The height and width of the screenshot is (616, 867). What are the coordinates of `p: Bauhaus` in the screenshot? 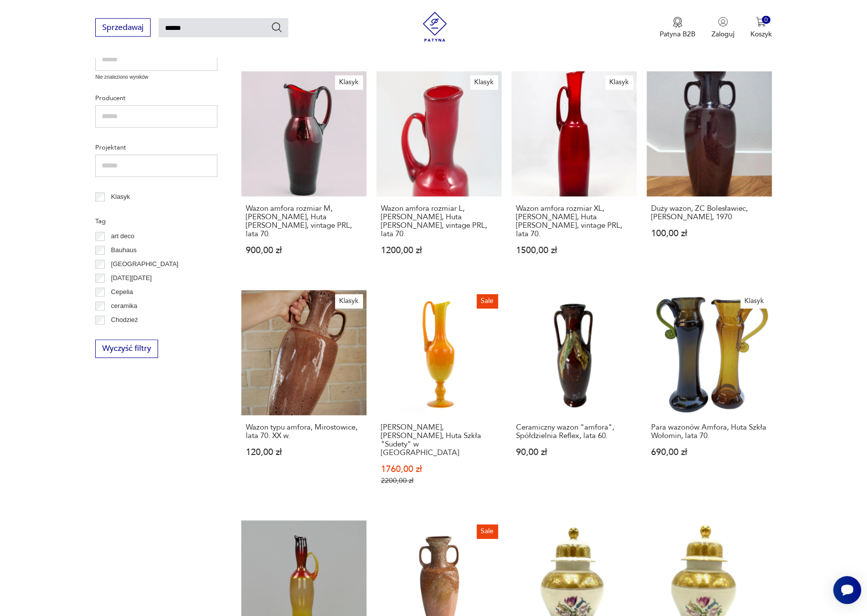 It's located at (123, 250).